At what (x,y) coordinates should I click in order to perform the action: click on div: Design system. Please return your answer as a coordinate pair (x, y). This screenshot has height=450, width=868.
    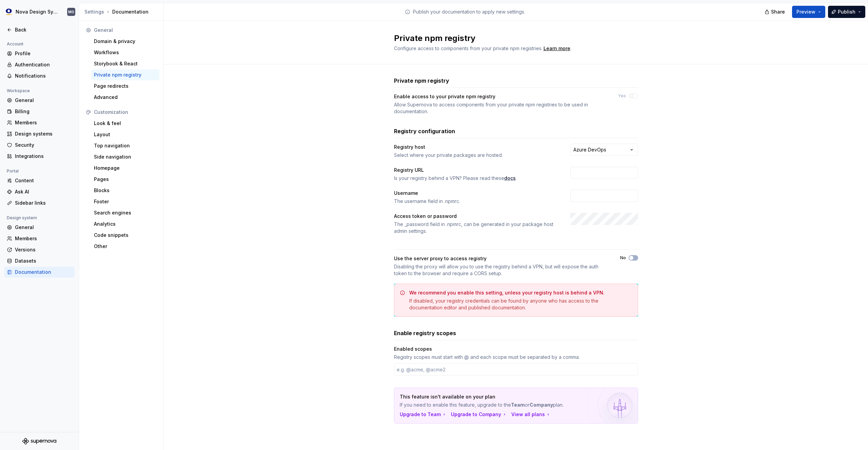
    Looking at the image, I should click on (22, 218).